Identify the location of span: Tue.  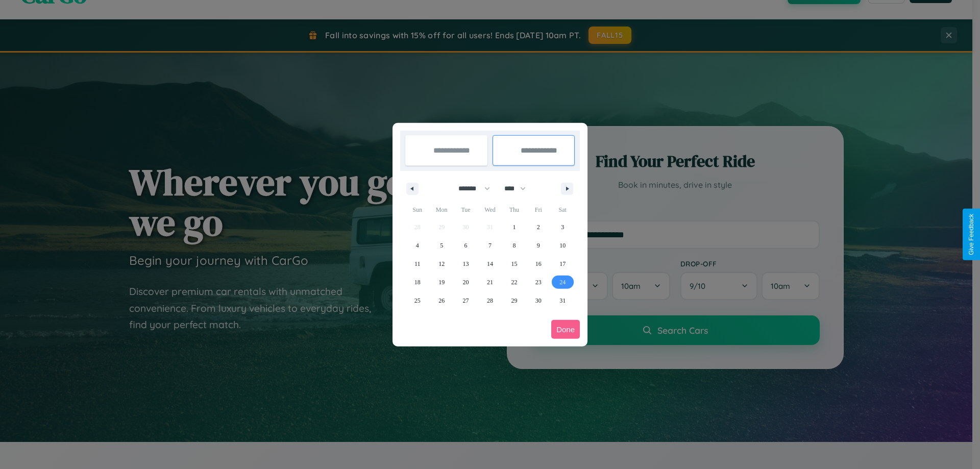
(465, 210).